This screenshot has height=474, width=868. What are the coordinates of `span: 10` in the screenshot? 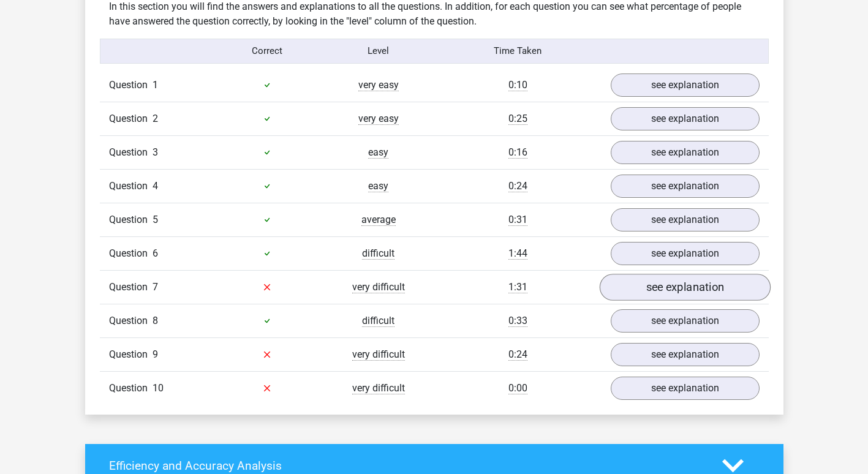 It's located at (158, 387).